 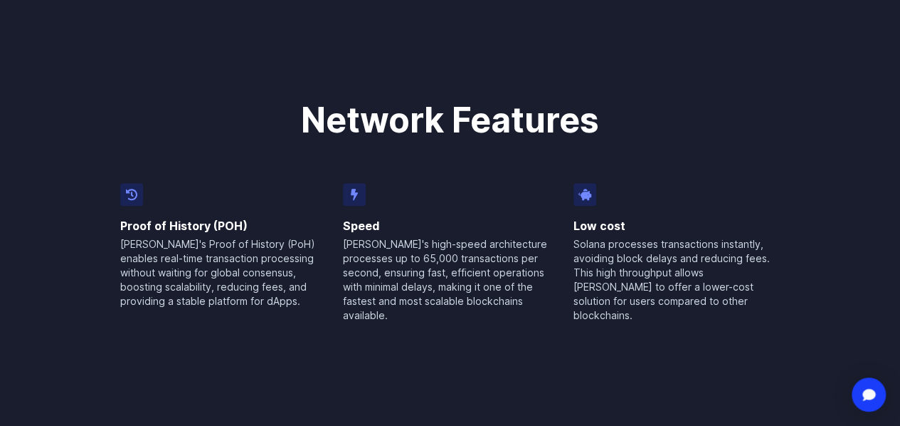 I want to click on div: Open Intercom Messenger, so click(x=869, y=394).